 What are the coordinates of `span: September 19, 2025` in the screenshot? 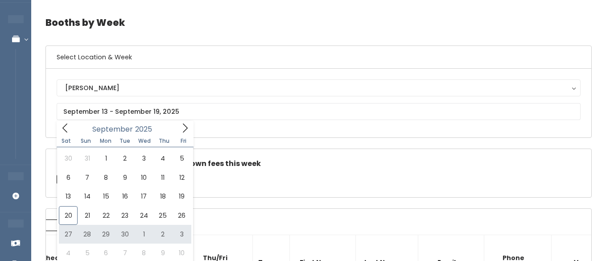 It's located at (181, 196).